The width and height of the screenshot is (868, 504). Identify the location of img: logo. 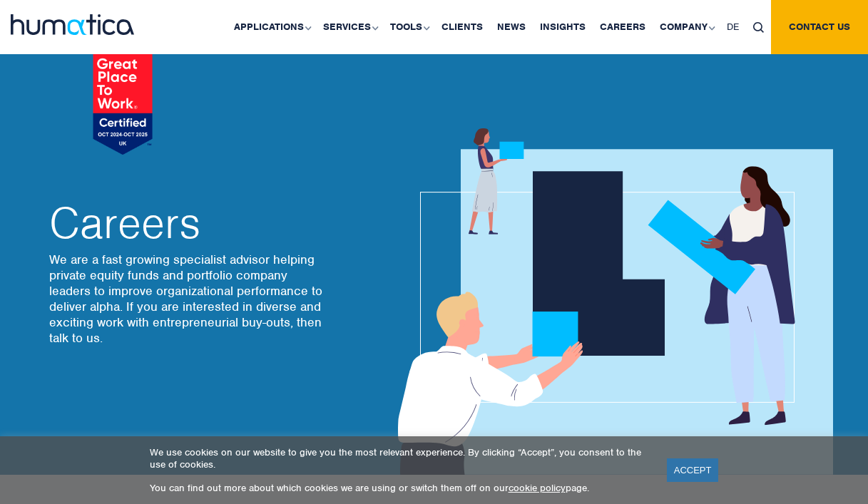
(72, 24).